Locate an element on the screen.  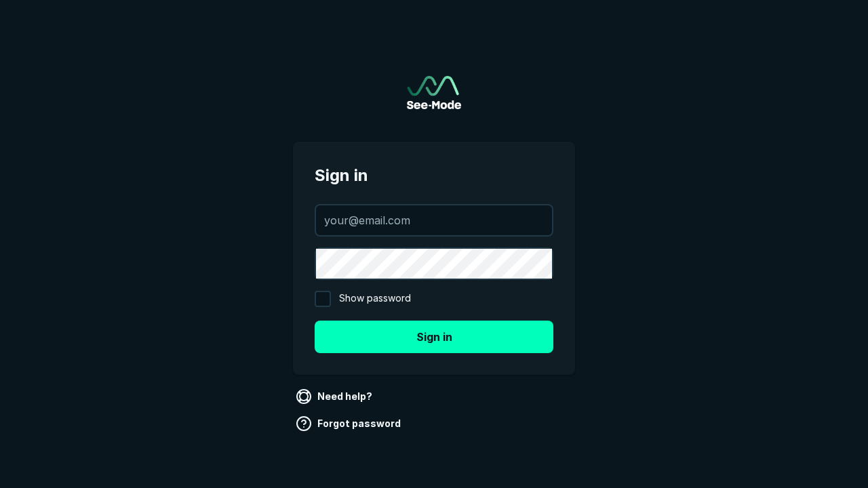
a: Forgot password is located at coordinates (349, 424).